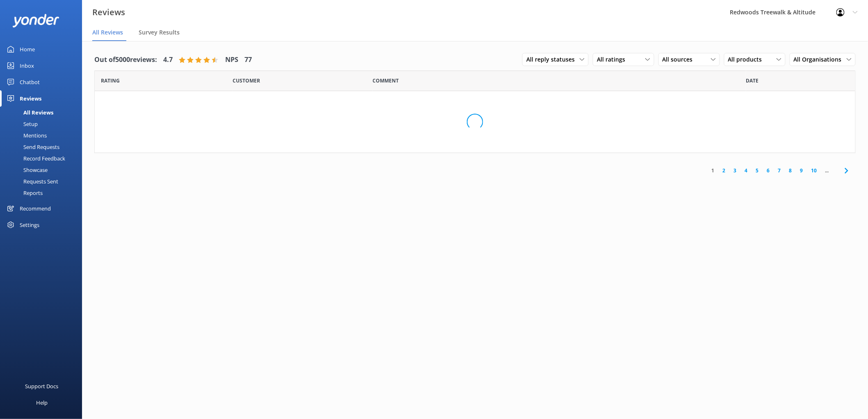  Describe the element at coordinates (680, 60) in the screenshot. I see `span: All sources` at that location.